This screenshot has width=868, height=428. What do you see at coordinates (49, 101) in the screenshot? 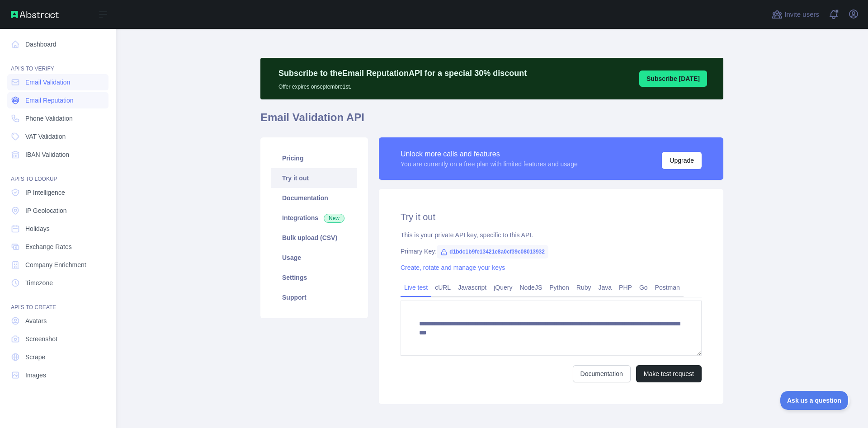
I see `span: Email Reputation` at bounding box center [49, 101].